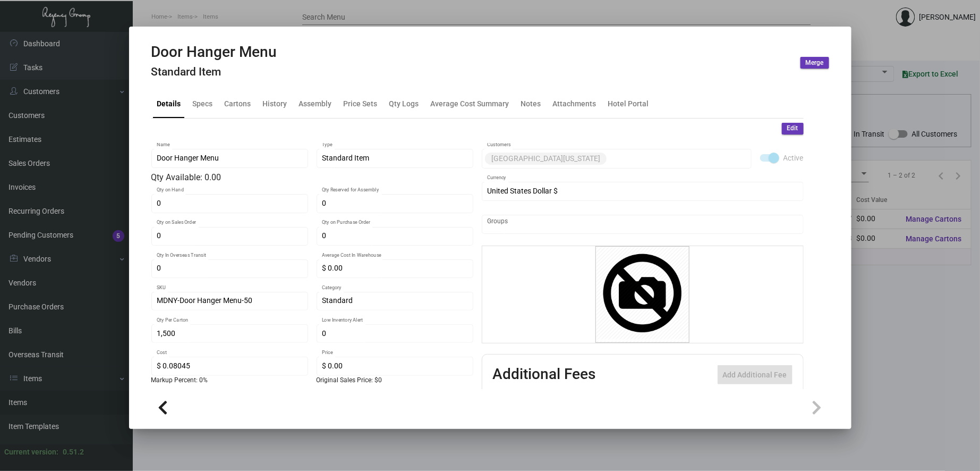  What do you see at coordinates (315, 103) in the screenshot?
I see `div: Assembly` at bounding box center [315, 103].